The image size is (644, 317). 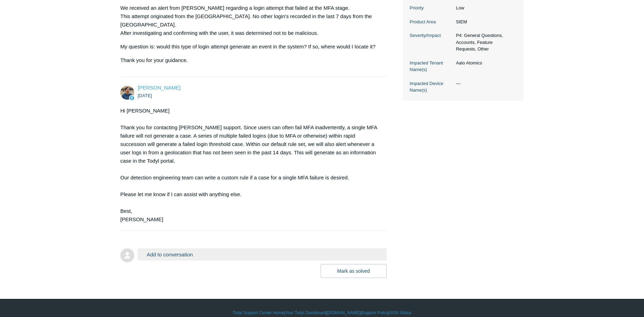 I want to click on dt: Impacted Tenant Name(s), so click(x=431, y=66).